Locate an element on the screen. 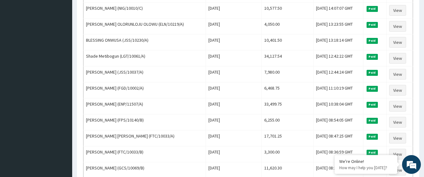 This screenshot has height=177, width=424. td: 10,401.50 is located at coordinates (287, 42).